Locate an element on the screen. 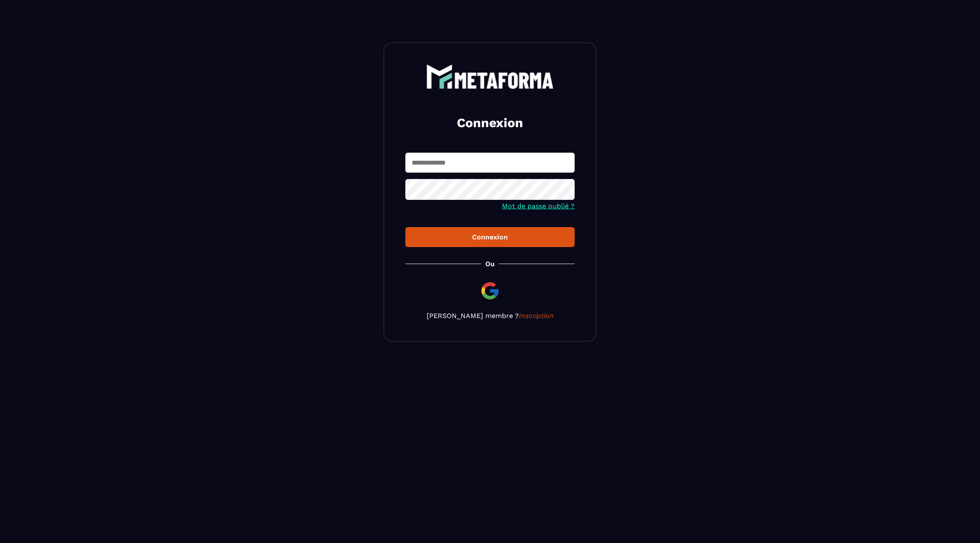 The height and width of the screenshot is (543, 980). a: Inscription is located at coordinates (536, 316).